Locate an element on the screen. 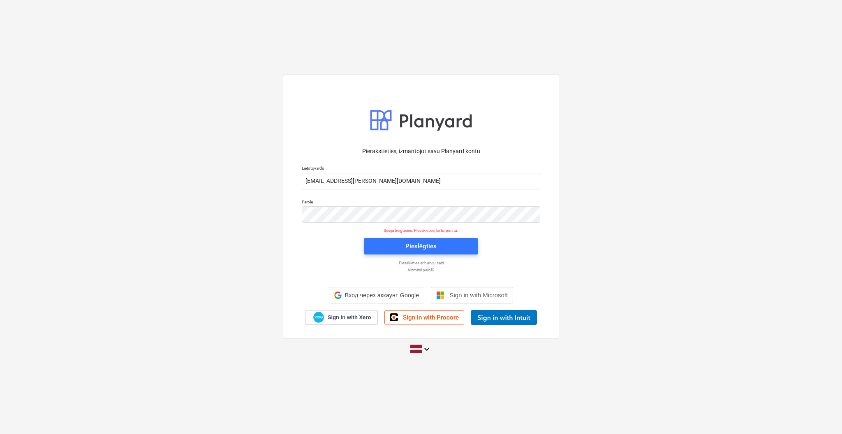 Image resolution: width=842 pixels, height=434 pixels. div: Вход через аккаунт Google is located at coordinates (377, 295).